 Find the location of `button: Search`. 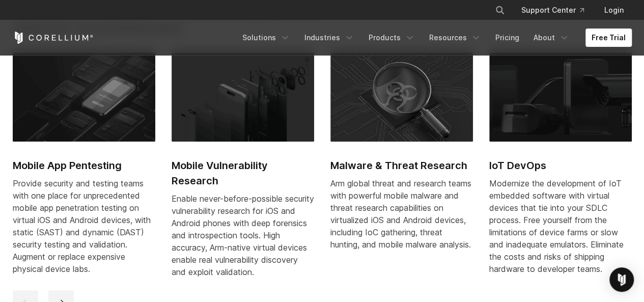

button: Search is located at coordinates (500, 10).